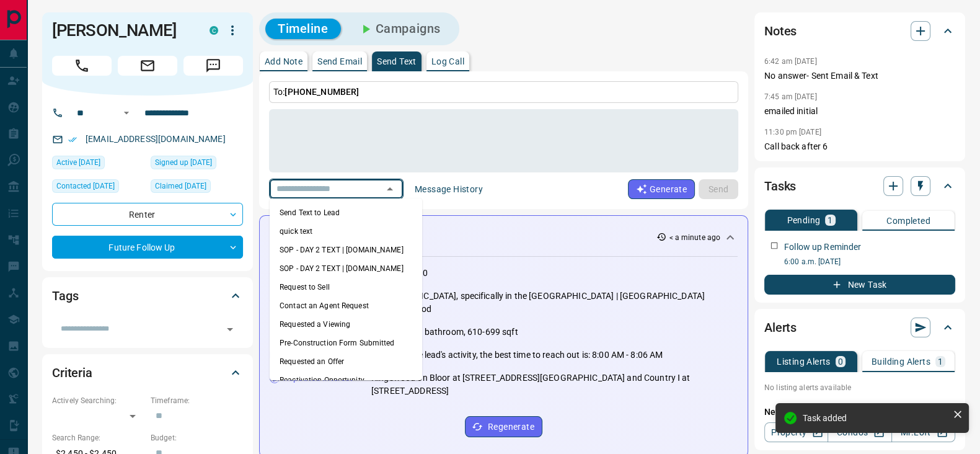 The width and height of the screenshot is (980, 454). I want to click on p: Listing Alerts, so click(803, 361).